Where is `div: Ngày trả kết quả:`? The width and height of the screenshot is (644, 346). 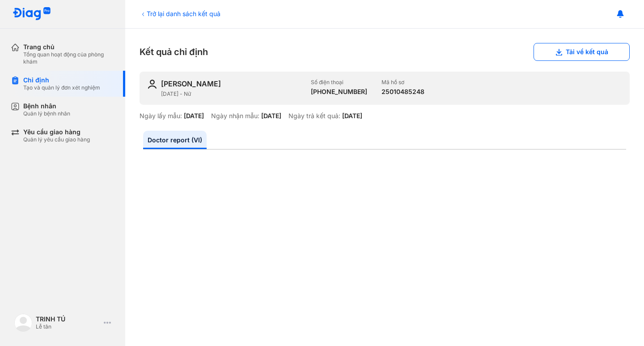 div: Ngày trả kết quả: is located at coordinates (314, 116).